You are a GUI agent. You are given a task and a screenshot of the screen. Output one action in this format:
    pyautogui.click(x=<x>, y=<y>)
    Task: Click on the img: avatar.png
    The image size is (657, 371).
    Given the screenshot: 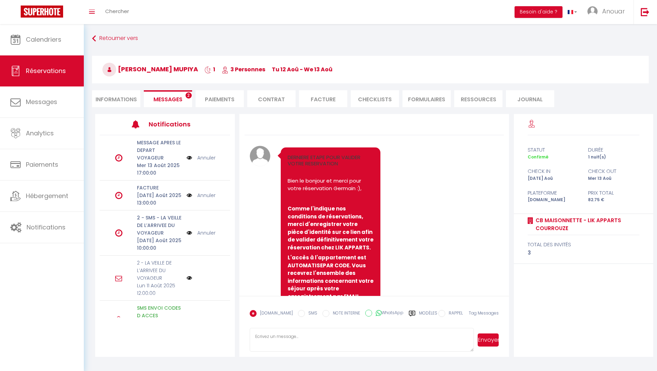 What is the action you would take?
    pyautogui.click(x=260, y=156)
    